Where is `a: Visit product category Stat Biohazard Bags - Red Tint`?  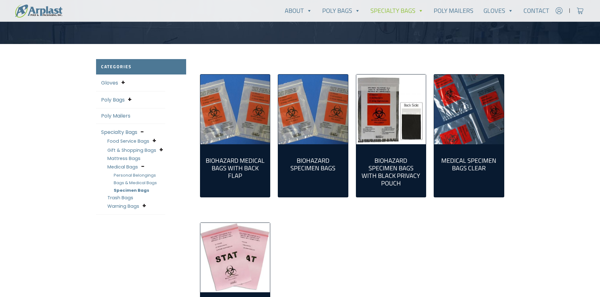 a: Visit product category Stat Biohazard Bags - Red Tint is located at coordinates (235, 258).